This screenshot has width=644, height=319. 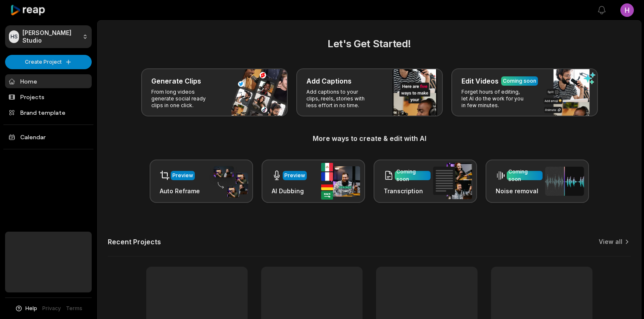 I want to click on img: ai_dubbing.png, so click(x=341, y=181).